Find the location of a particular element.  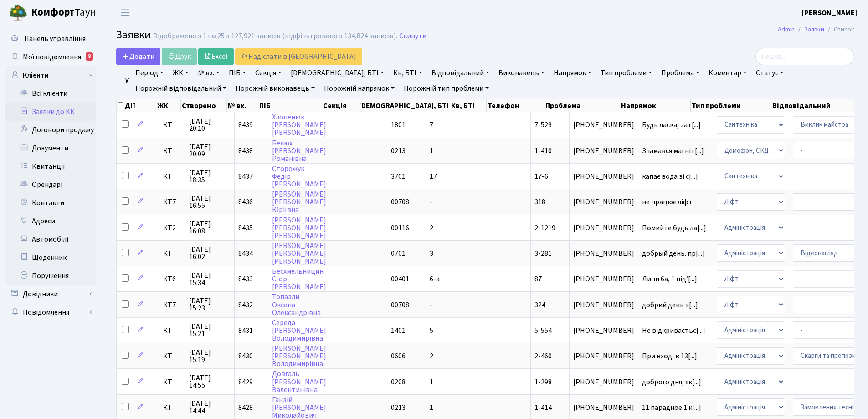

a: Статус is located at coordinates (770, 73).